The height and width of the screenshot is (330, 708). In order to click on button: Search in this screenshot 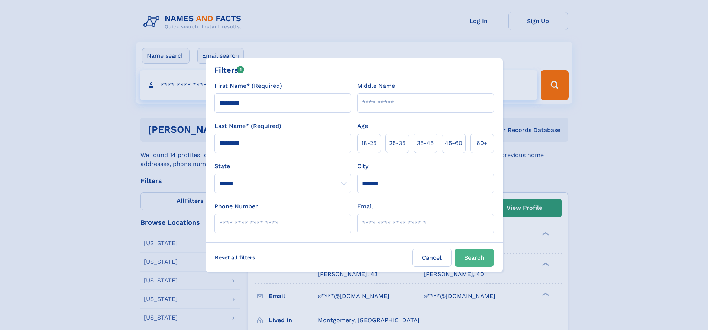, I will do `click(474, 257)`.